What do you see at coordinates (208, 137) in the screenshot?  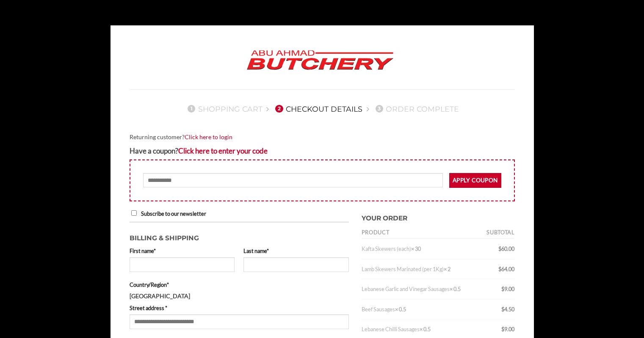 I see `a: Click here to login` at bounding box center [208, 137].